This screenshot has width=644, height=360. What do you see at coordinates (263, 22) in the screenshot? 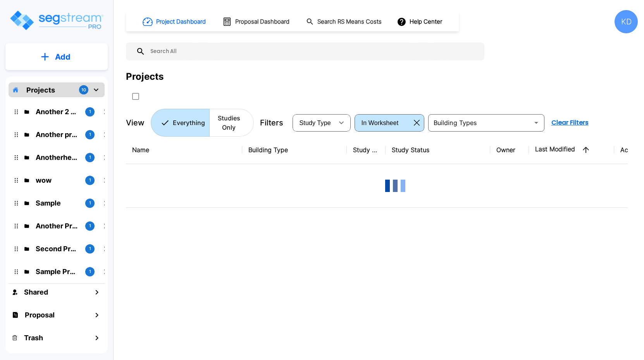
I see `h1: Proposal Dashboard` at bounding box center [263, 22].